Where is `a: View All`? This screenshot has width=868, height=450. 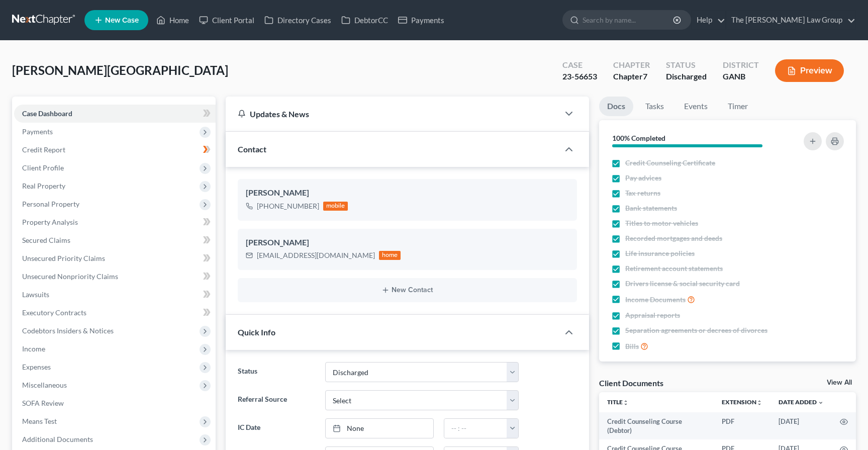 a: View All is located at coordinates (839, 382).